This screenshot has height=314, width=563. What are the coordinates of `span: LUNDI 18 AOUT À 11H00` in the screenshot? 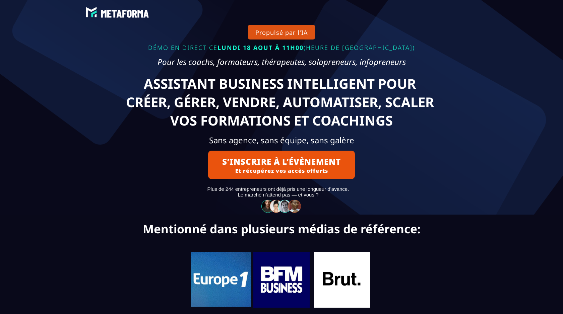 It's located at (260, 48).